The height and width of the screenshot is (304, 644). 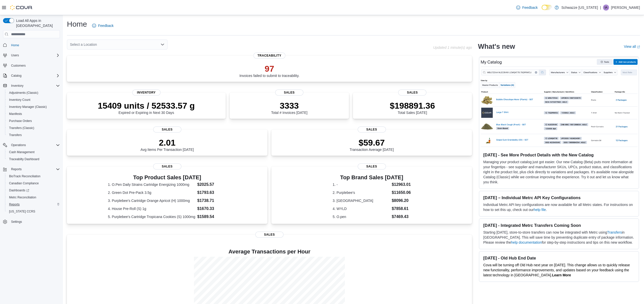 I want to click on button: Canadian Compliance, so click(x=33, y=183).